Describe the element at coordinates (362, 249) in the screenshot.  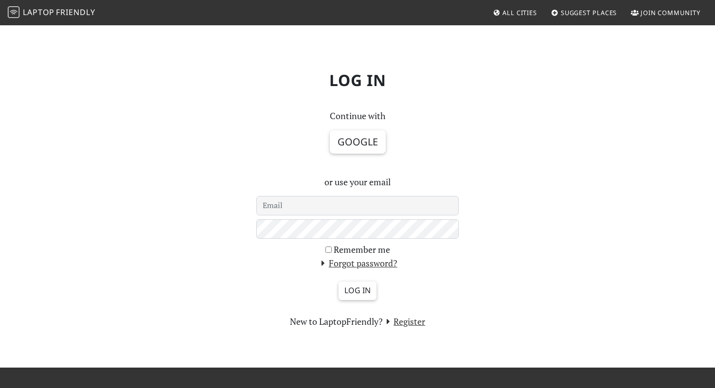
I see `label: Remember me` at that location.